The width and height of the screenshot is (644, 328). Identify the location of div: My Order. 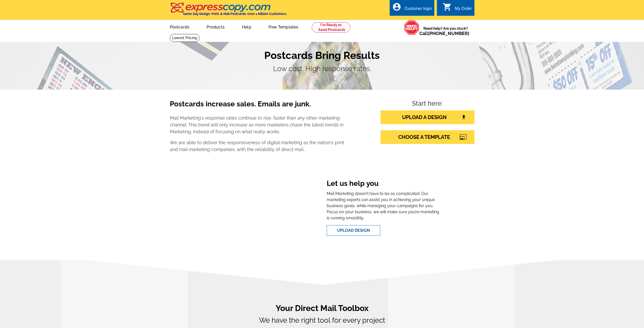
(463, 10).